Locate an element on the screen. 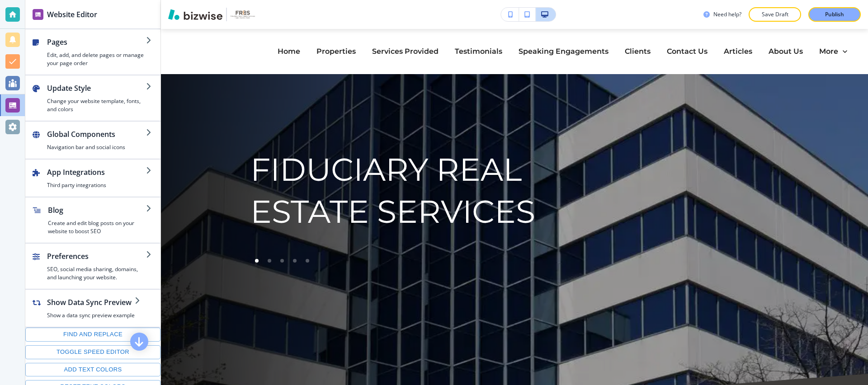  button: Publish is located at coordinates (835, 14).